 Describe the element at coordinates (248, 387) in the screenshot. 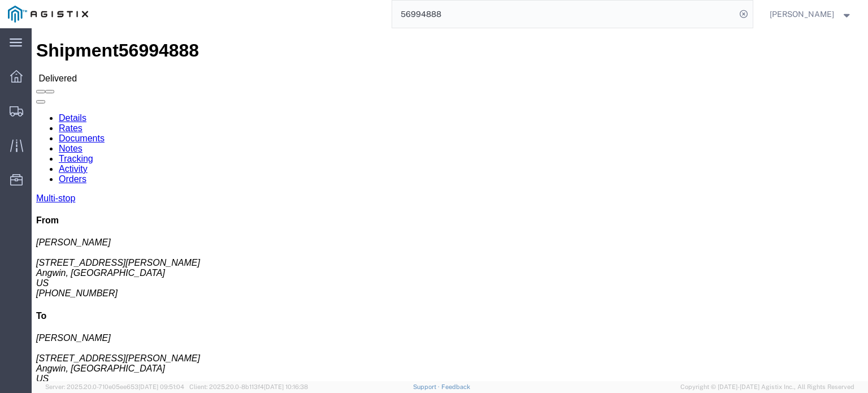

I see `span: Client: 2025.20.0-8b113f4` at that location.